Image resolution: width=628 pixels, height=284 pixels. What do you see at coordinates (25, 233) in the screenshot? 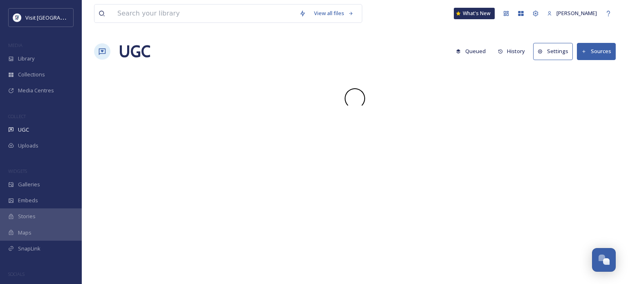
I see `span: Maps` at bounding box center [25, 233].